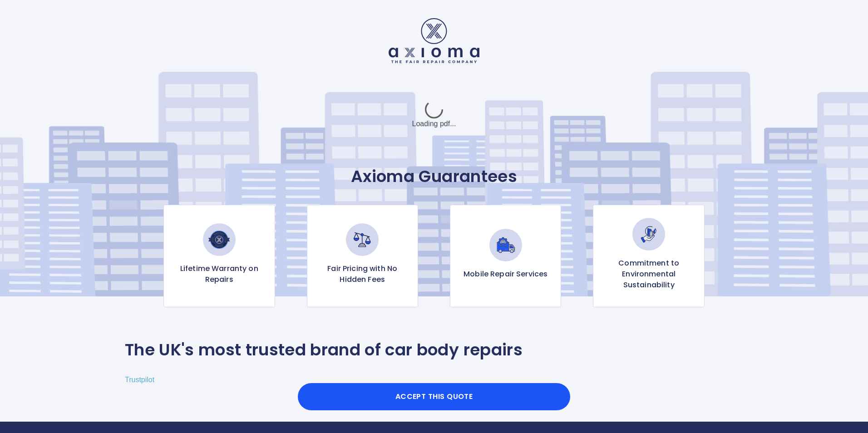  Describe the element at coordinates (505, 245) in the screenshot. I see `img: Mobile Repair Services` at that location.